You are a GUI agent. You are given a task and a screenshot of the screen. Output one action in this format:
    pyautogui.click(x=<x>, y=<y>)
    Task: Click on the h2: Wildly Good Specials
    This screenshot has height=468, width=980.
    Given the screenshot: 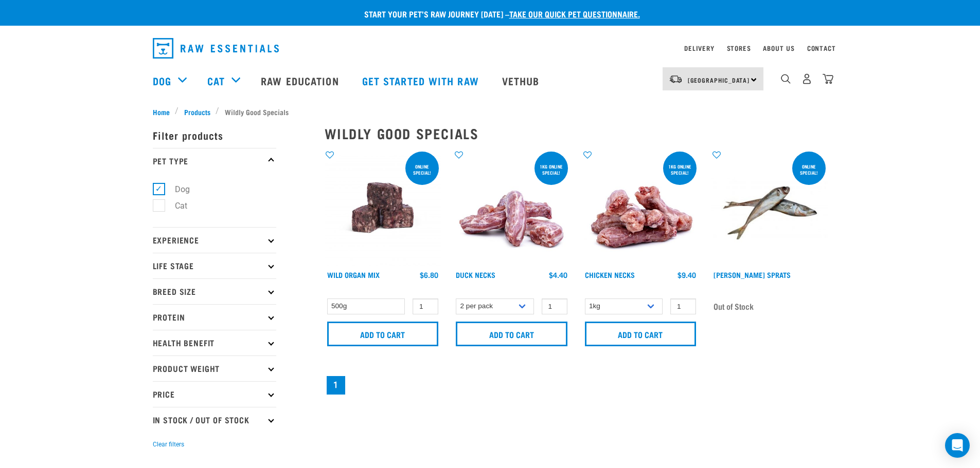 What is the action you would take?
    pyautogui.click(x=576, y=133)
    